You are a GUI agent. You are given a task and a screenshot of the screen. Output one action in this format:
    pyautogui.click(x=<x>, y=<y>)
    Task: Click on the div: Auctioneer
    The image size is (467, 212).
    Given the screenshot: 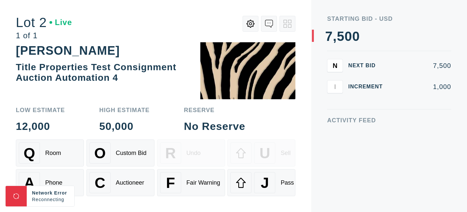 What is the action you would take?
    pyautogui.click(x=130, y=183)
    